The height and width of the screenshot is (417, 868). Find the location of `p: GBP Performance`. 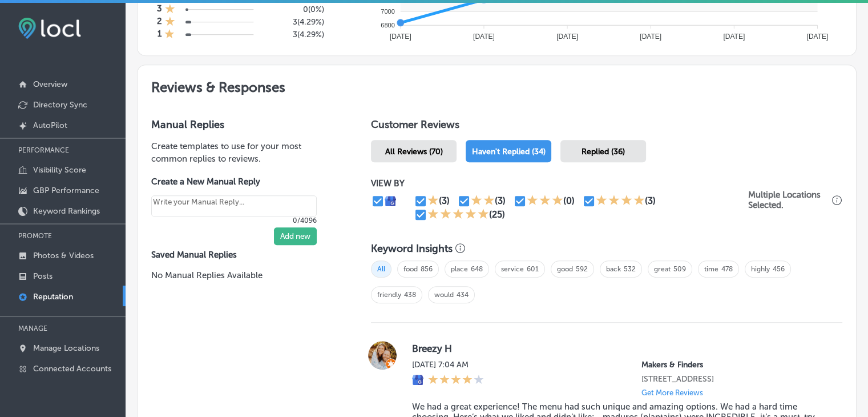

p: GBP Performance is located at coordinates (66, 190).